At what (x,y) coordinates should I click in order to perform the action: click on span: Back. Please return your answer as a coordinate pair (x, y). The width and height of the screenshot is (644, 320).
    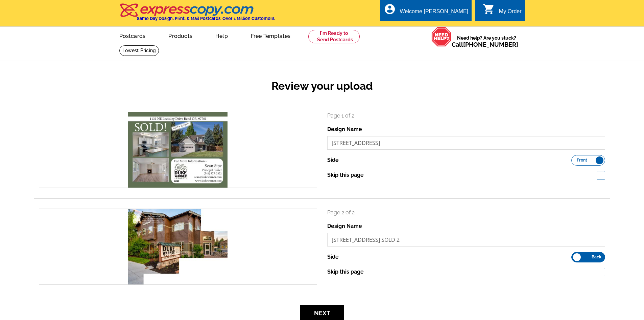
    Looking at the image, I should click on (596, 257).